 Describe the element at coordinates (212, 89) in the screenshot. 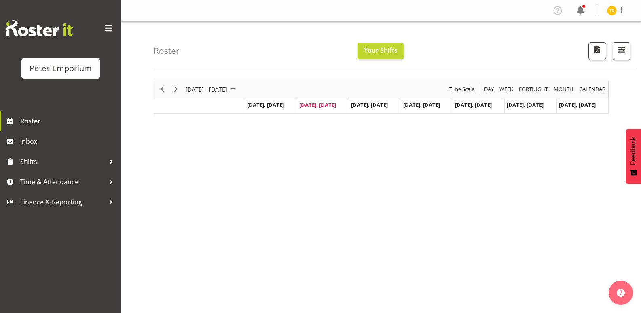

I see `button: September 2025` at that location.